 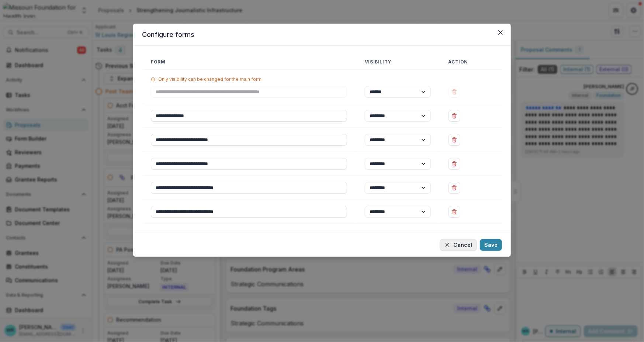 What do you see at coordinates (454, 116) in the screenshot?
I see `button: Delete Proposal Intake` at bounding box center [454, 116].